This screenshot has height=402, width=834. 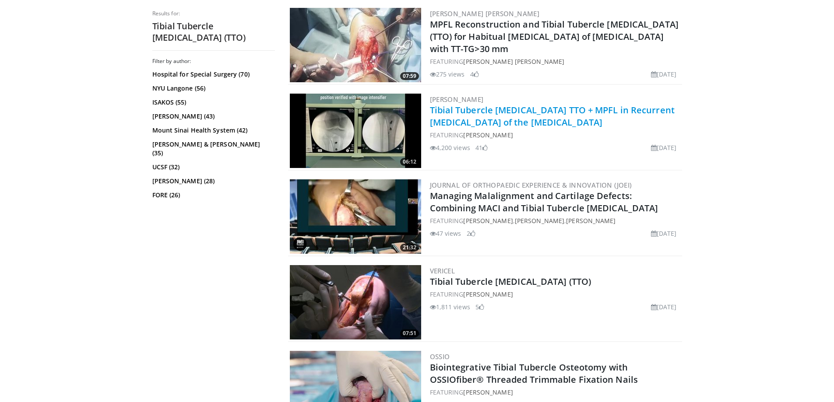 What do you see at coordinates (355, 302) in the screenshot?
I see `a: 07:51` at bounding box center [355, 302].